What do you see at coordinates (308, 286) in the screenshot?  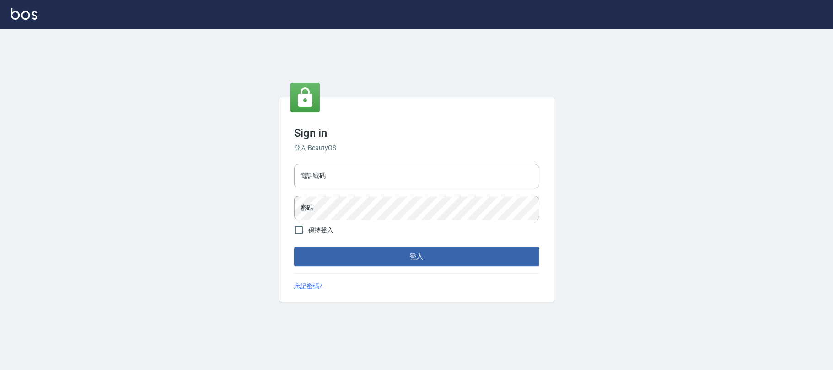 I see `a: 忘記密碼?` at bounding box center [308, 286].